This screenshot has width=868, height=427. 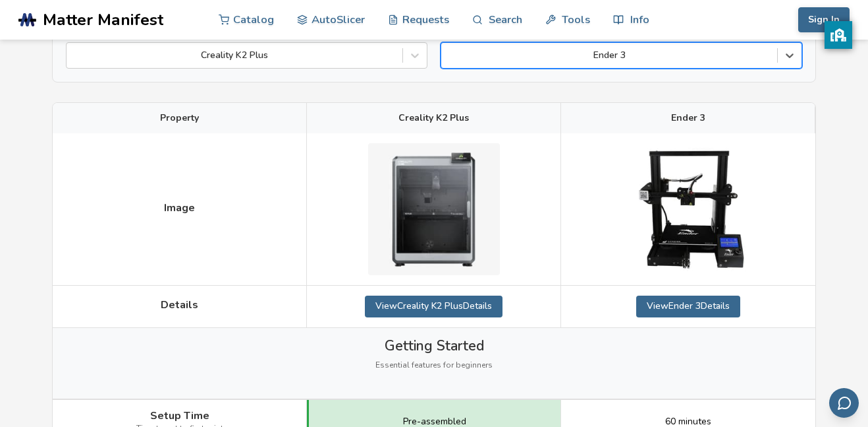 What do you see at coordinates (179, 118) in the screenshot?
I see `span: Property` at bounding box center [179, 118].